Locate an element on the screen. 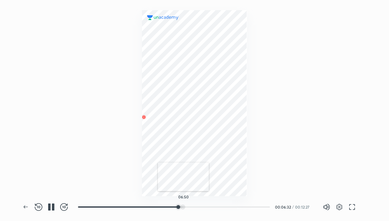  div: 00:12:27 is located at coordinates (304, 207).